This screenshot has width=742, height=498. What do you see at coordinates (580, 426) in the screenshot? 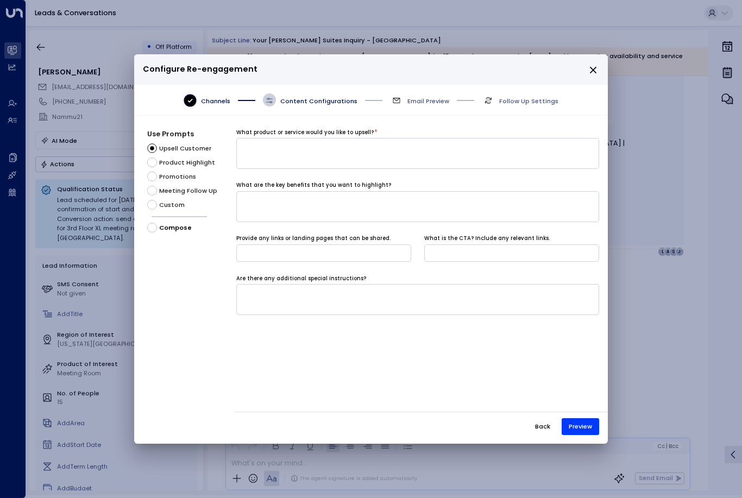
I see `button: Preview` at bounding box center [580, 426].